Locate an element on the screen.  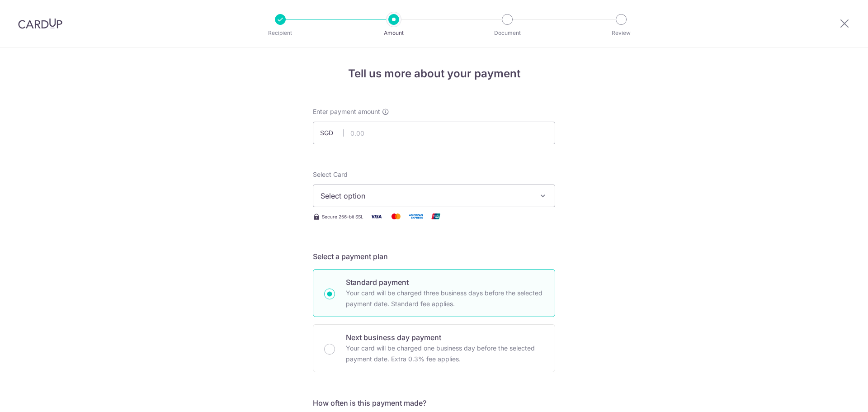
h5: How often is this payment made? is located at coordinates (434, 403).